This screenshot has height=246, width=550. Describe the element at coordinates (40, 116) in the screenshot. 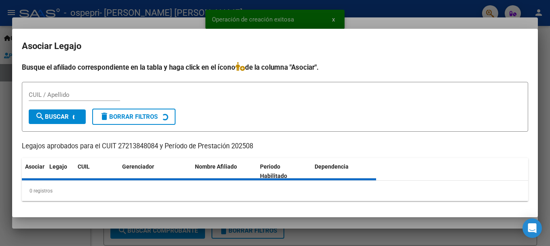

I see `mat-icon: search` at that location.